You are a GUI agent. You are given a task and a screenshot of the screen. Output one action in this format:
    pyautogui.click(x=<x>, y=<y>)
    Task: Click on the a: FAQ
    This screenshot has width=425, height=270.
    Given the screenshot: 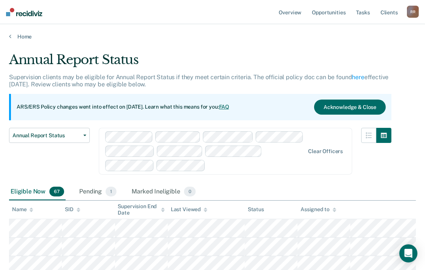 What is the action you would take?
    pyautogui.click(x=224, y=107)
    